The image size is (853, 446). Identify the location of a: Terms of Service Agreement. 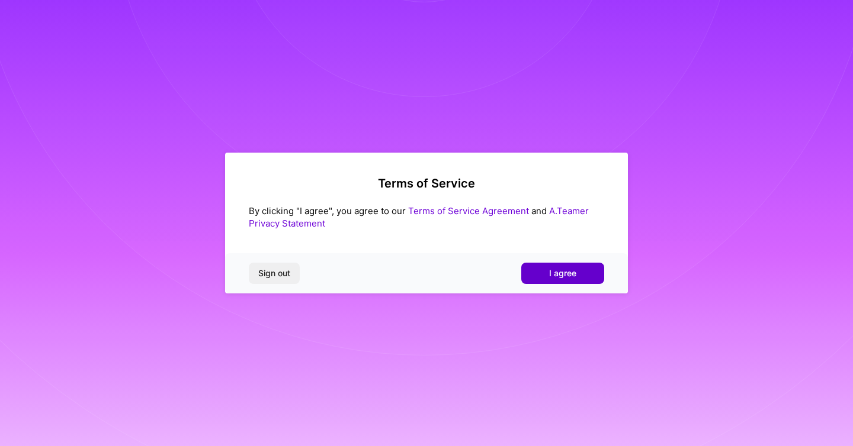
(468, 211).